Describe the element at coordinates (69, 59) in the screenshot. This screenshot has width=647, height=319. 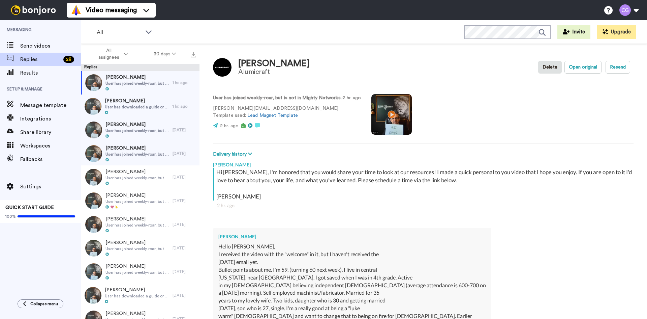
I see `div: 28` at that location.